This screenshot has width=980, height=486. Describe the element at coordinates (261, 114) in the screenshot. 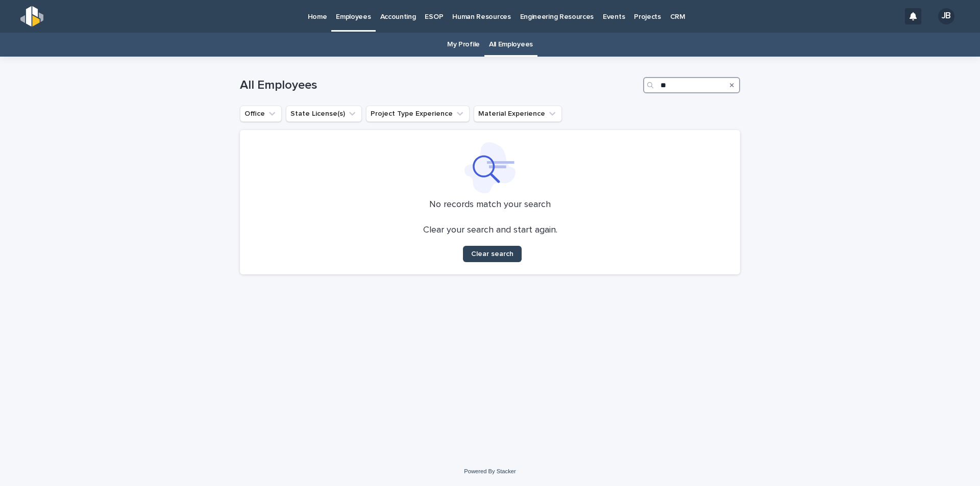

I see `button: Office` at that location.